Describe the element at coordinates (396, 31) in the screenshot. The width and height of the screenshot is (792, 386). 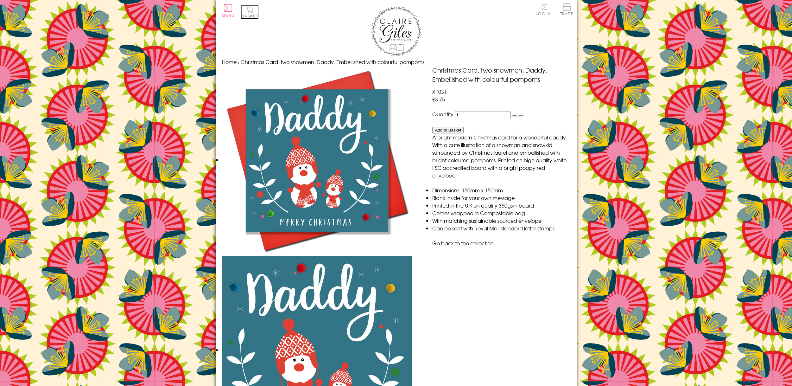
I see `img: Claire Giles Greetings Cards` at that location.